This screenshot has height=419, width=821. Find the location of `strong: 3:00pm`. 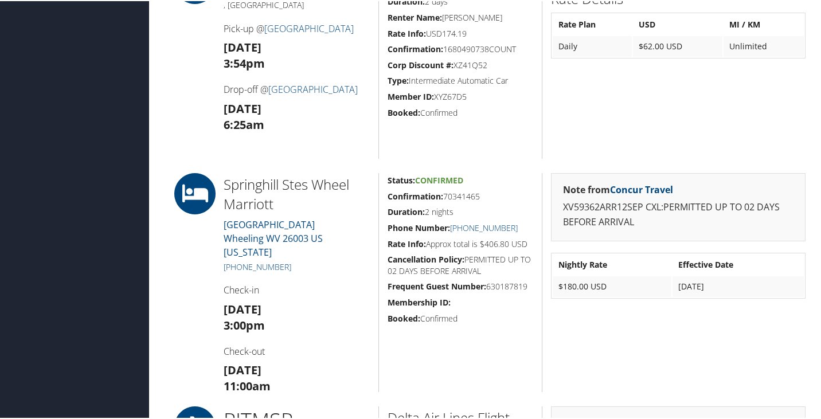

strong: 3:00pm is located at coordinates (244, 324).